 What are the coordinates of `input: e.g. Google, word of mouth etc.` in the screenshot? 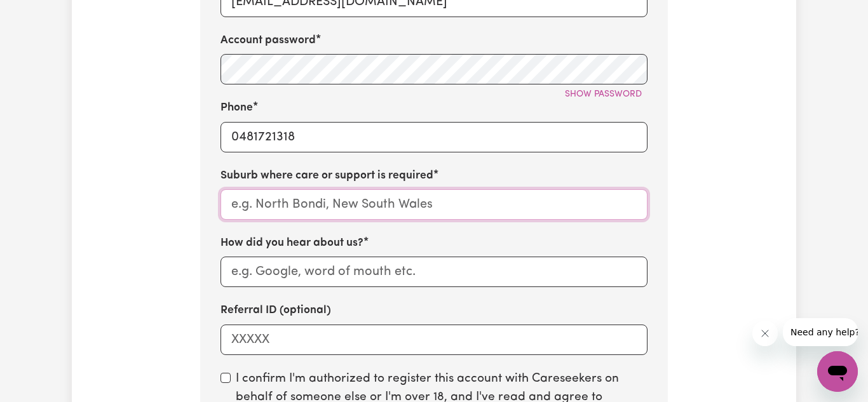 It's located at (434, 272).